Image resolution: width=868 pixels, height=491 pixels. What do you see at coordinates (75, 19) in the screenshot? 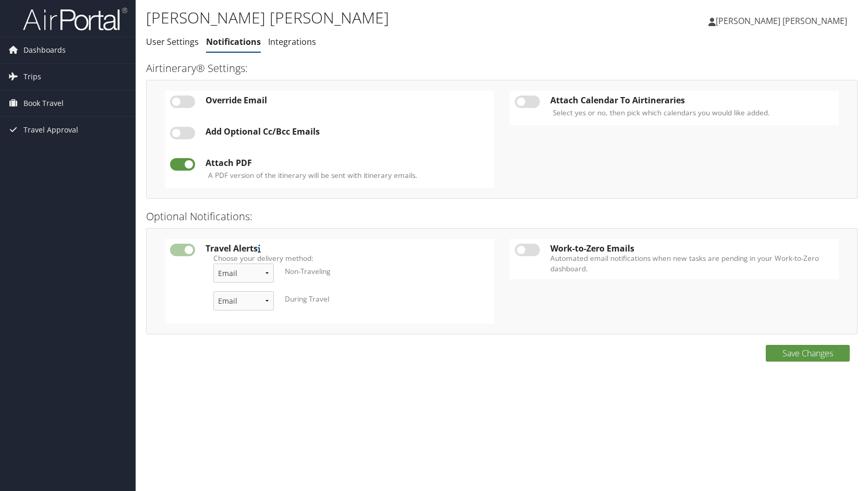
I see `img: airportal-logo.png` at bounding box center [75, 19].